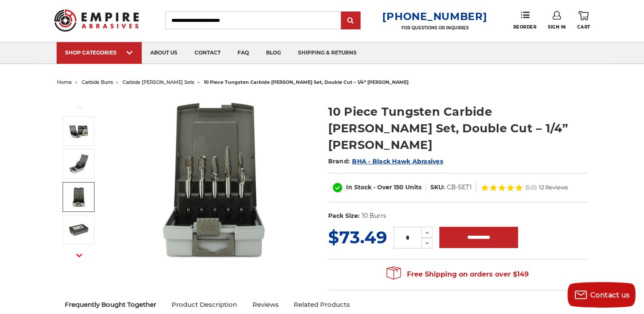 The width and height of the screenshot is (644, 314). I want to click on span: BHA - Black Hawk Abrasives, so click(397, 161).